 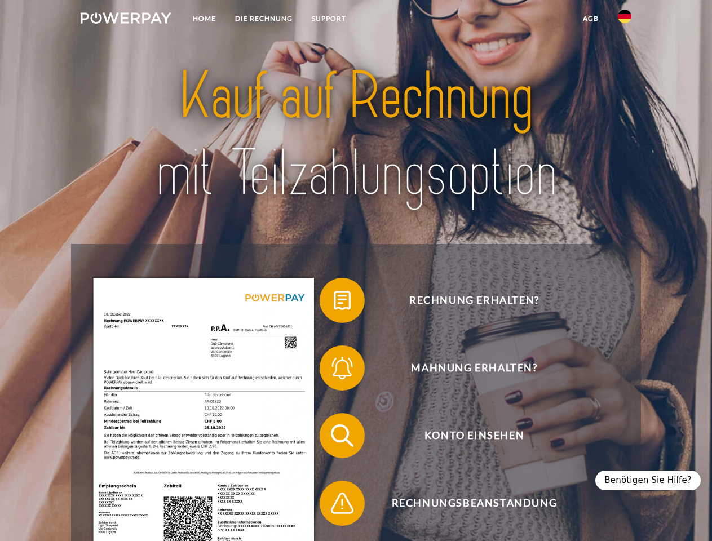 What do you see at coordinates (466, 368) in the screenshot?
I see `a: Mahnung erhalten?` at bounding box center [466, 368].